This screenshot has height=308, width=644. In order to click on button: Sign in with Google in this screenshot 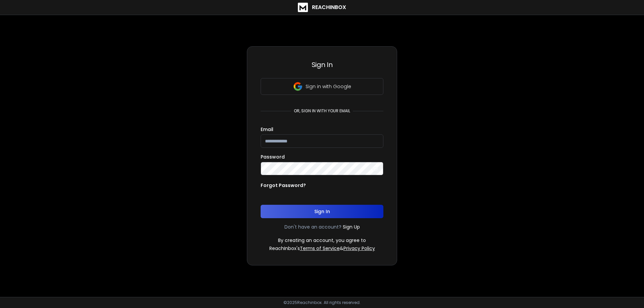, I will do `click(322, 87)`.